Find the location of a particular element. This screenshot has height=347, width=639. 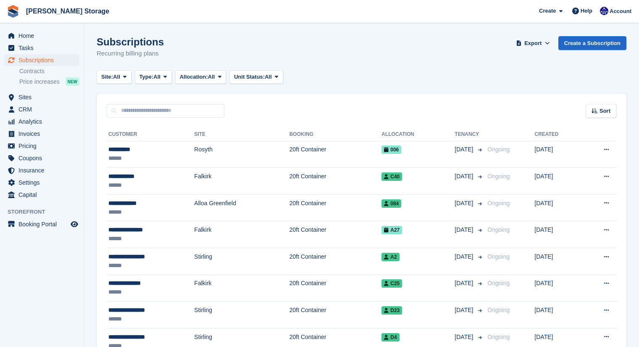

span: Export is located at coordinates (533, 43).